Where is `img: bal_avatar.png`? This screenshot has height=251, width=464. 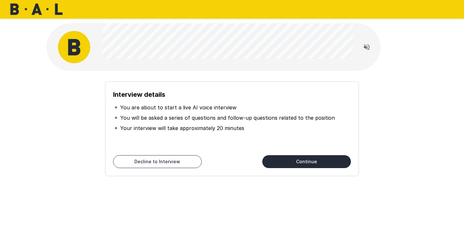 img: bal_avatar.png is located at coordinates (74, 47).